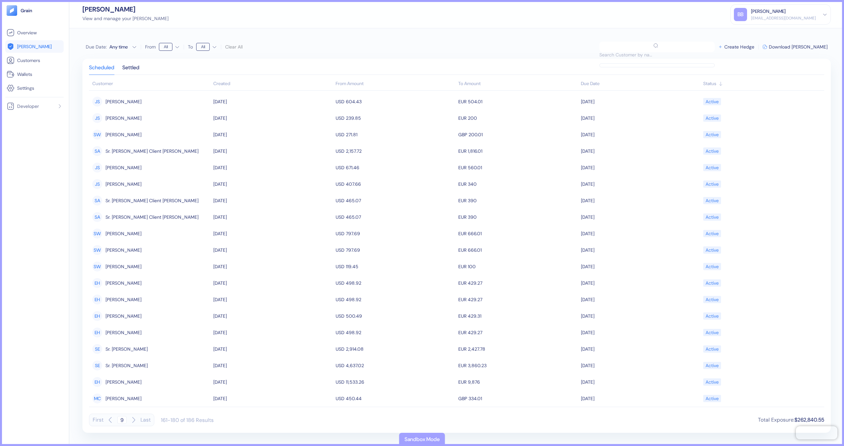  What do you see at coordinates (152, 200) in the screenshot?
I see `span: Sr. Alejandro Client Perez` at bounding box center [152, 200].